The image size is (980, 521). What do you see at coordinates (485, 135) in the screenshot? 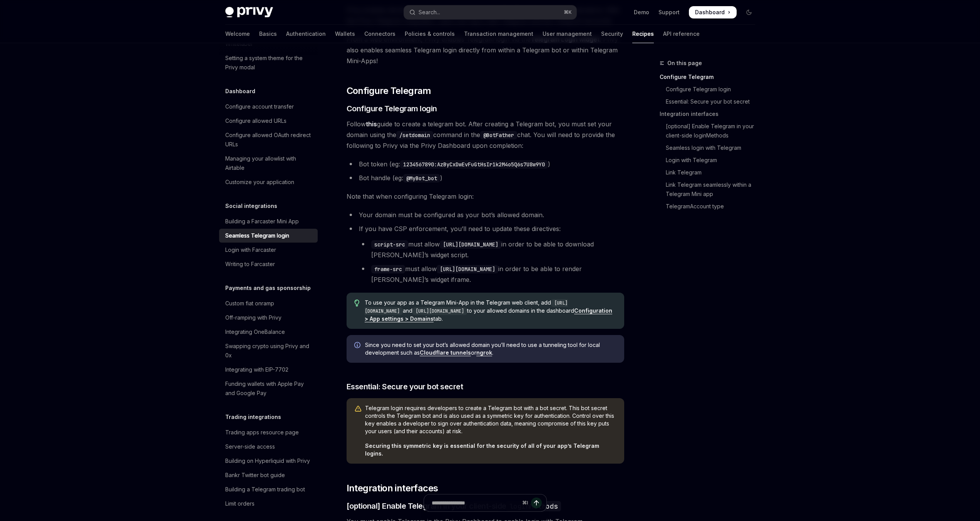
I see `span: Follow guide to create a telegram bot. After creating a Telegram bot, you must set your domain us...` at bounding box center [485, 135].